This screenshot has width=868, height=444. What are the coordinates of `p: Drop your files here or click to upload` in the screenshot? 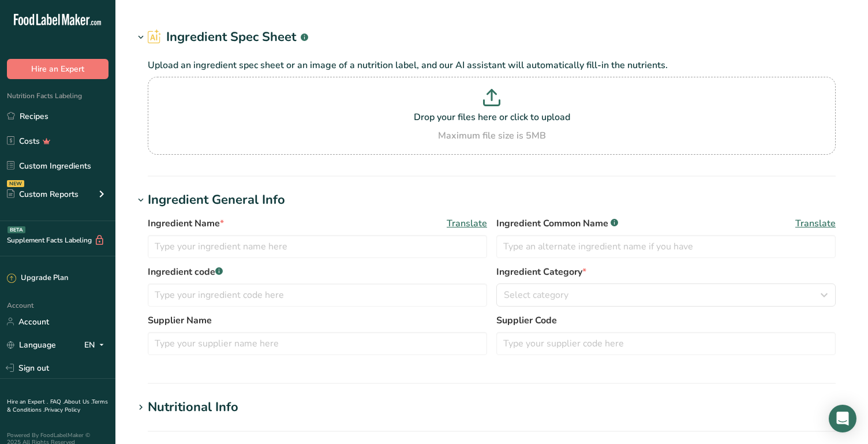 It's located at (492, 117).